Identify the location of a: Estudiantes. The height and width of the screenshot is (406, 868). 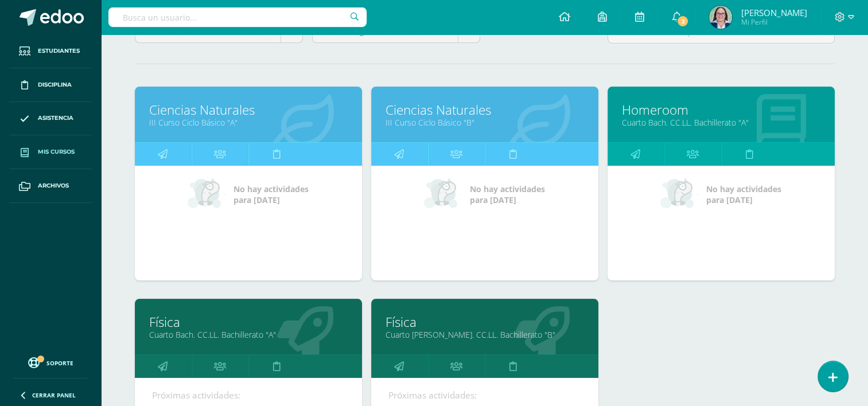
(50, 51).